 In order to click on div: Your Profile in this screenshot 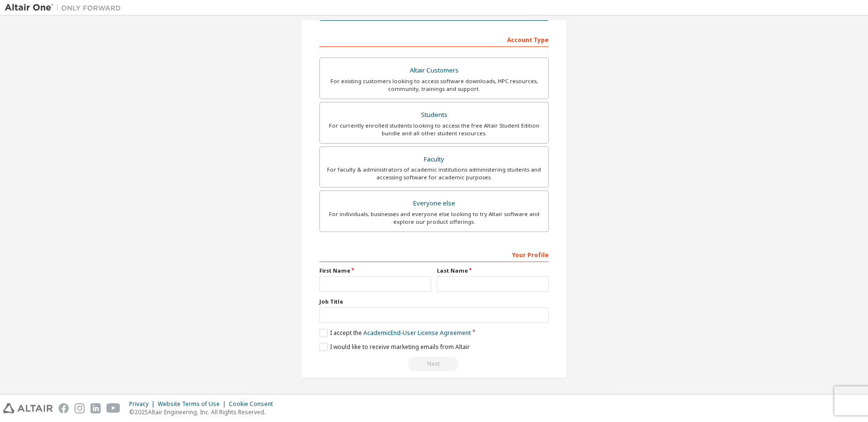, I will do `click(434, 254)`.